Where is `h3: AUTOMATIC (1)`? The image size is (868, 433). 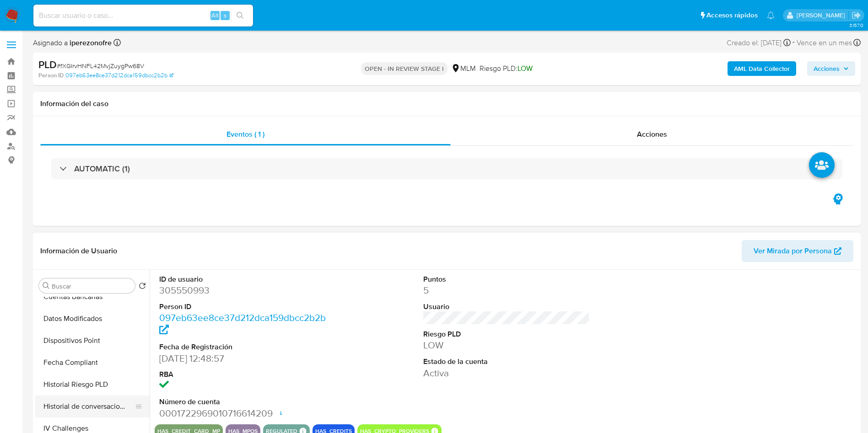 h3: AUTOMATIC (1) is located at coordinates (102, 169).